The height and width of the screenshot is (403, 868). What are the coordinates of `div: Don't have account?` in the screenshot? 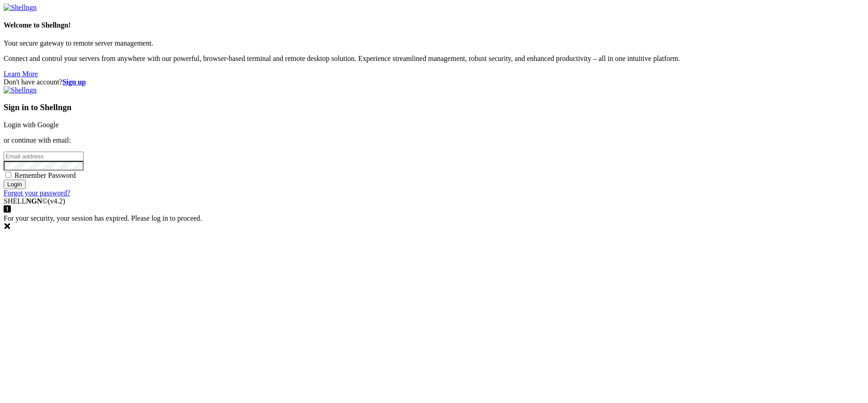 It's located at (434, 82).